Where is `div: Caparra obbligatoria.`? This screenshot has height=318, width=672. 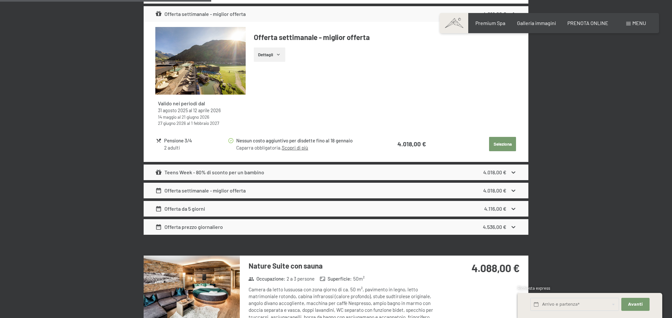 div: Caparra obbligatoria. is located at coordinates (304, 148).